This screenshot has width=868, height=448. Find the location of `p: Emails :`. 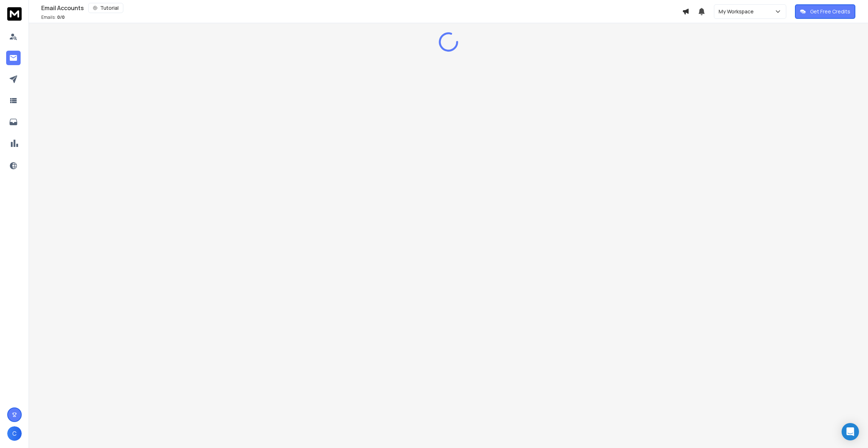

p: Emails : is located at coordinates (53, 17).